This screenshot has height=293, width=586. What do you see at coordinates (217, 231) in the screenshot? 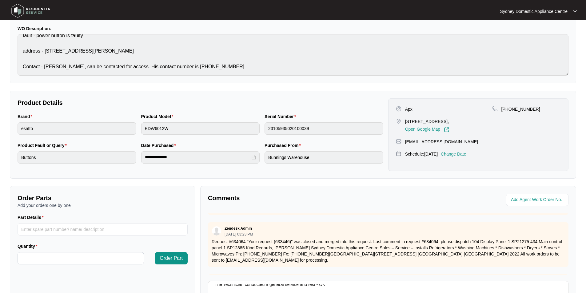
I see `img: user.svg` at bounding box center [217, 231].